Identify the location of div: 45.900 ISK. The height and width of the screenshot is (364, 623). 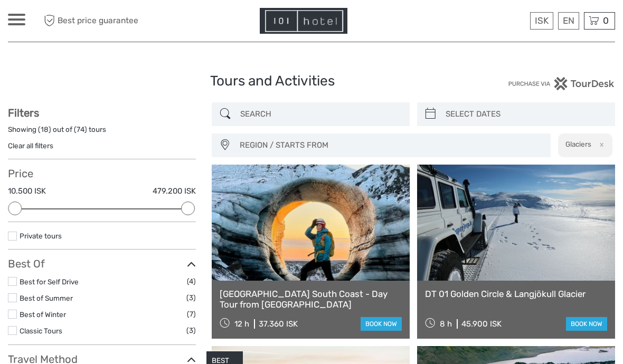
(481, 324).